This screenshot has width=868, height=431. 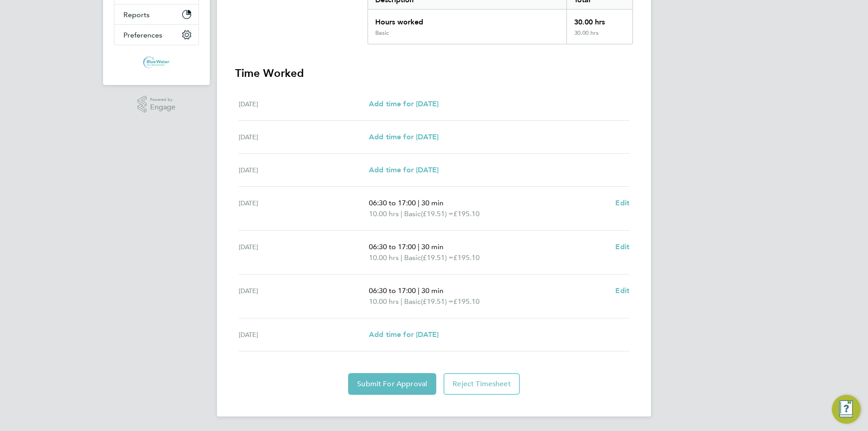 What do you see at coordinates (163, 107) in the screenshot?
I see `span: Engage` at bounding box center [163, 107].